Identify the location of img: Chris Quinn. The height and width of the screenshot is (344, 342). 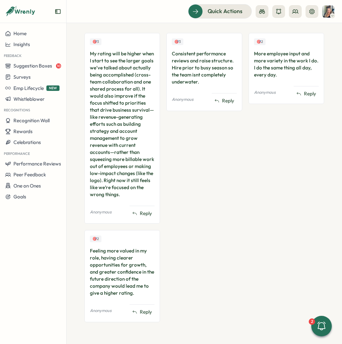
(328, 12).